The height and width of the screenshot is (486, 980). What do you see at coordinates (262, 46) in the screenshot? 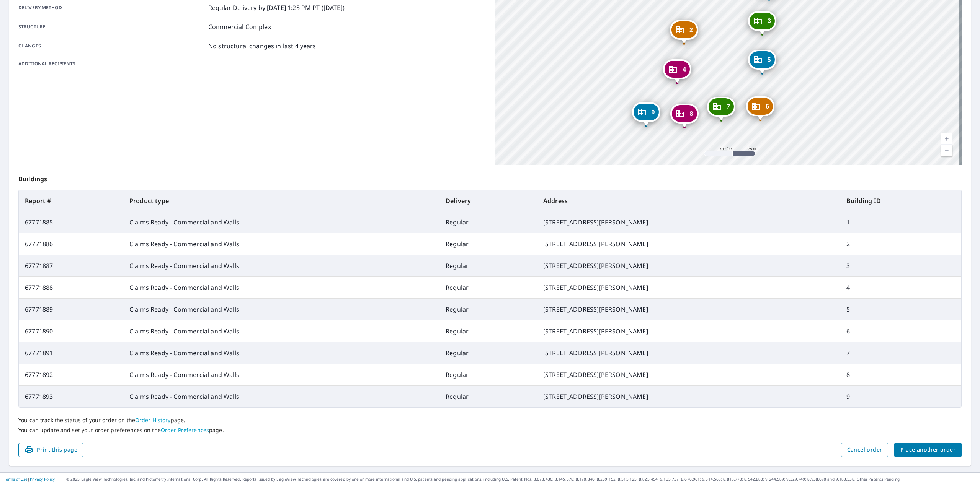
I see `p: No structural changes in last 4 years` at bounding box center [262, 46].